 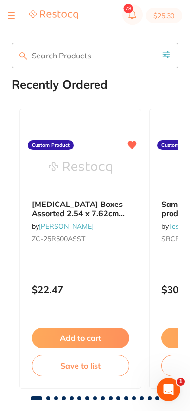 What do you see at coordinates (181, 382) in the screenshot?
I see `span: 1` at bounding box center [181, 382].